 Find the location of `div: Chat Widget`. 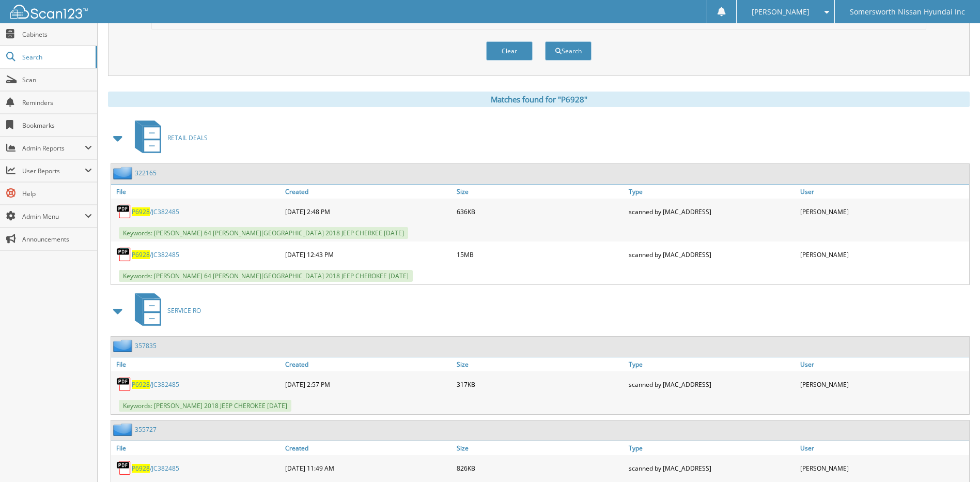

div: Chat Widget is located at coordinates (954, 457).